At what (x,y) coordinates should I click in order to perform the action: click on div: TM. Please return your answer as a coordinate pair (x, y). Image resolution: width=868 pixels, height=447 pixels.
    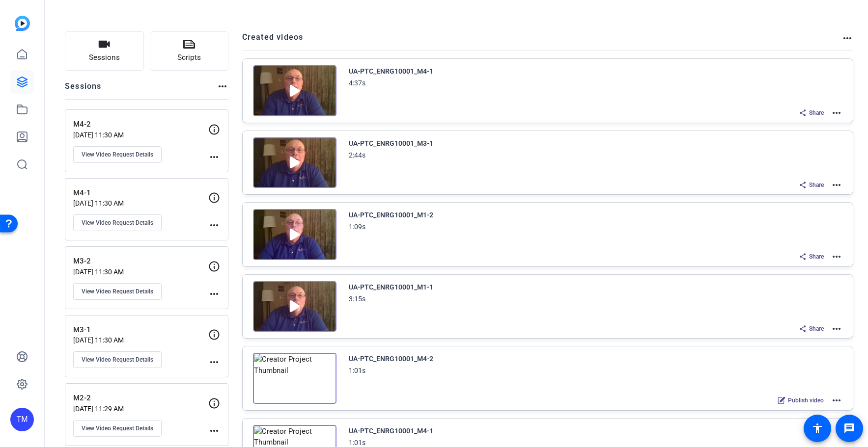
    Looking at the image, I should click on (22, 420).